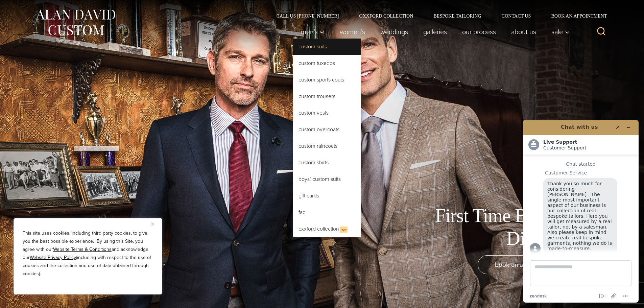  Describe the element at coordinates (479, 32) in the screenshot. I see `a: Our Process` at that location.